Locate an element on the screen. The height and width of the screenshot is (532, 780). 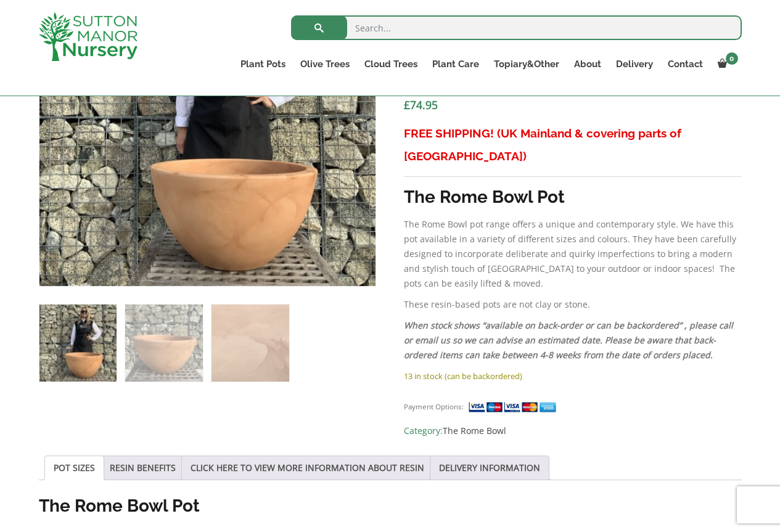
a: Cloud Trees is located at coordinates (391, 64).